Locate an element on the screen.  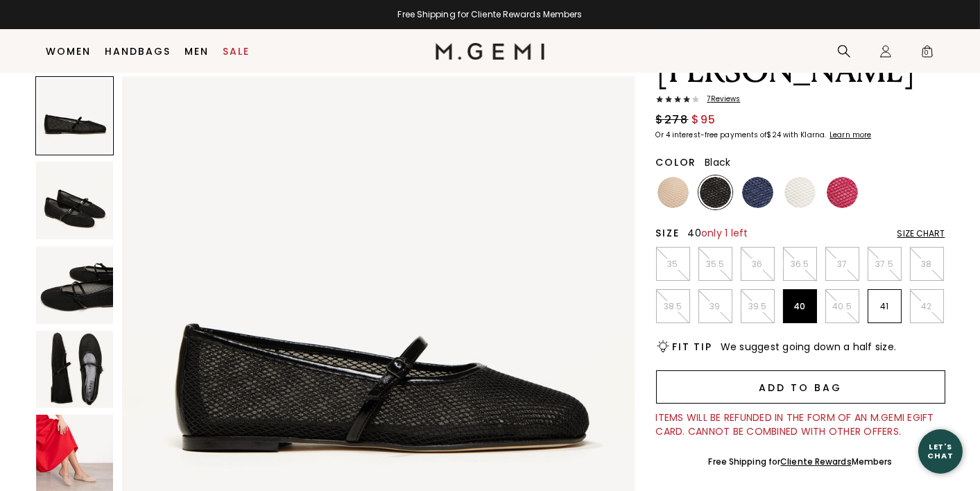
div: Free Shipping for Members is located at coordinates (801, 461).